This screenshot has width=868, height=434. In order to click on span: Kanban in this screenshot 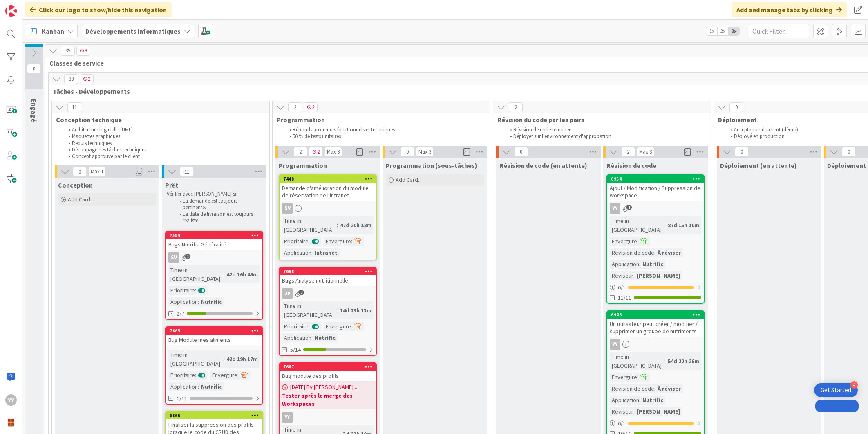, I will do `click(53, 32)`.